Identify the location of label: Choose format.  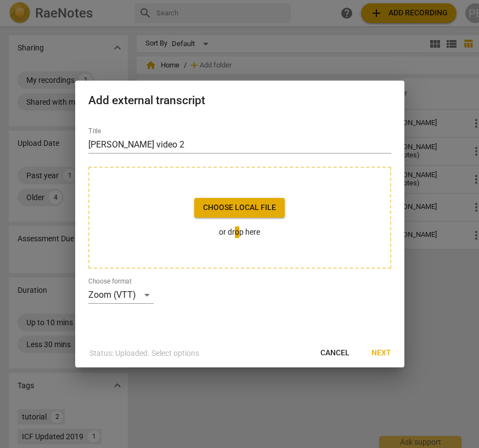
(110, 282).